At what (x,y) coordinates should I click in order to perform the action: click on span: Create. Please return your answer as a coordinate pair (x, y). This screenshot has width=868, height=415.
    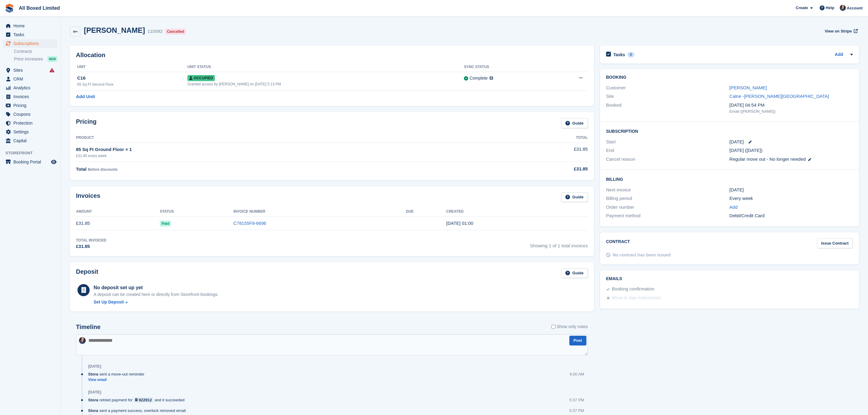
    Looking at the image, I should click on (802, 8).